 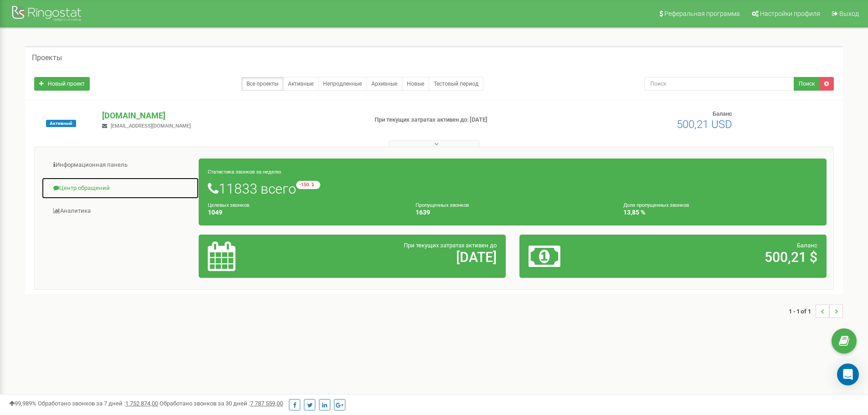 What do you see at coordinates (702, 14) in the screenshot?
I see `span: Реферальная программа` at bounding box center [702, 14].